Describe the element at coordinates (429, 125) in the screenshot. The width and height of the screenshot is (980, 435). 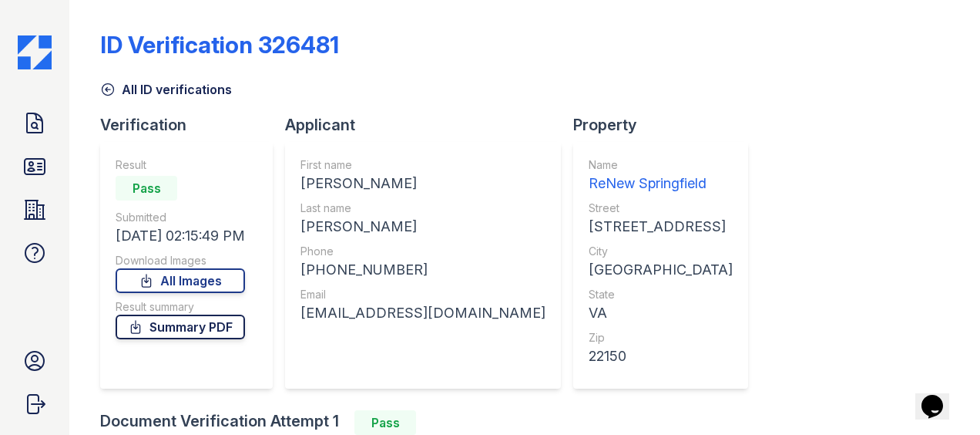
I see `div: Applicant` at that location.